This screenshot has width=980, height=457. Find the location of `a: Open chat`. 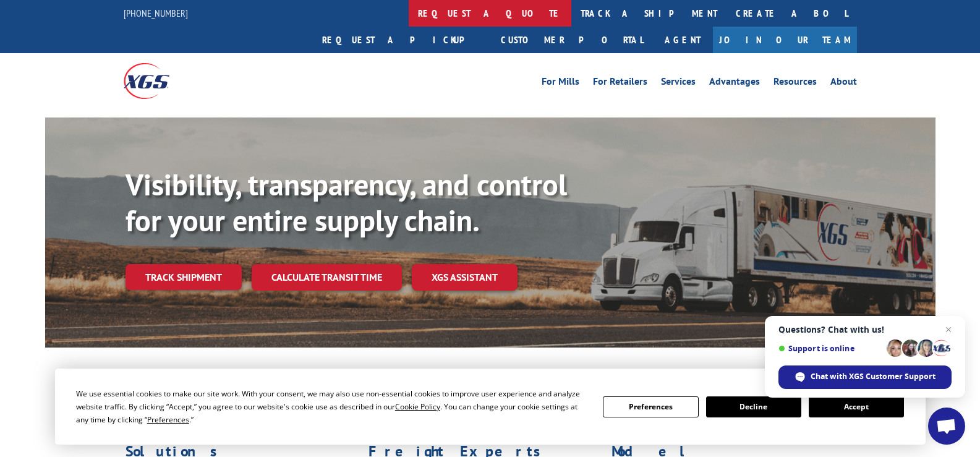

a: Open chat is located at coordinates (946, 426).